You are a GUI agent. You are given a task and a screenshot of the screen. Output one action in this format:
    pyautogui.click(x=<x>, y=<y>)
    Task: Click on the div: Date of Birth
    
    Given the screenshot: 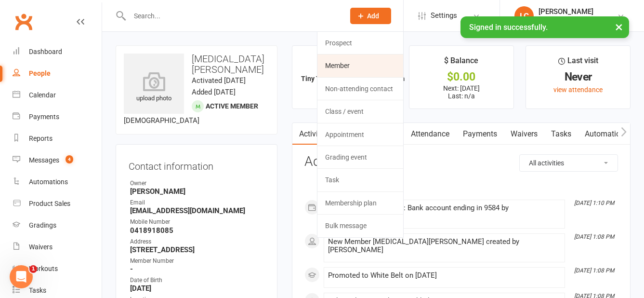 What is the action you would take?
    pyautogui.click(x=197, y=280)
    